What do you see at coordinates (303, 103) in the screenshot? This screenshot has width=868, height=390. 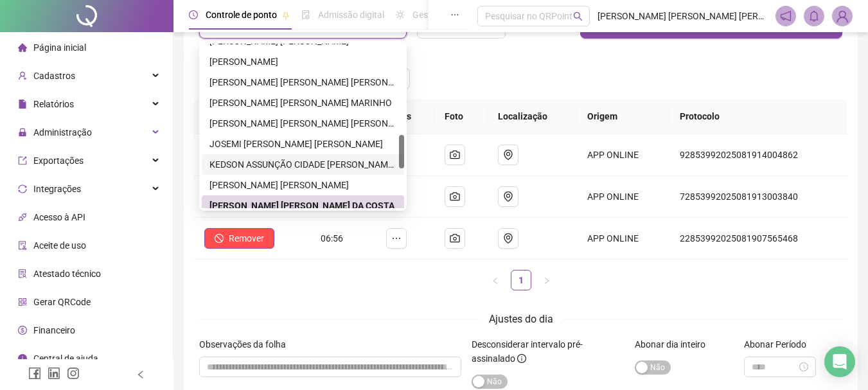 I see `div: JOSÉ CARLOS RIBEIRO MARINHO` at bounding box center [303, 103].